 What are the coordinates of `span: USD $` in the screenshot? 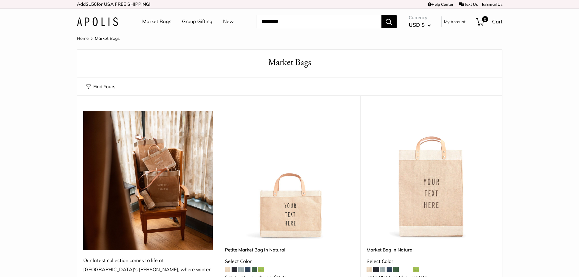 It's located at (417, 25).